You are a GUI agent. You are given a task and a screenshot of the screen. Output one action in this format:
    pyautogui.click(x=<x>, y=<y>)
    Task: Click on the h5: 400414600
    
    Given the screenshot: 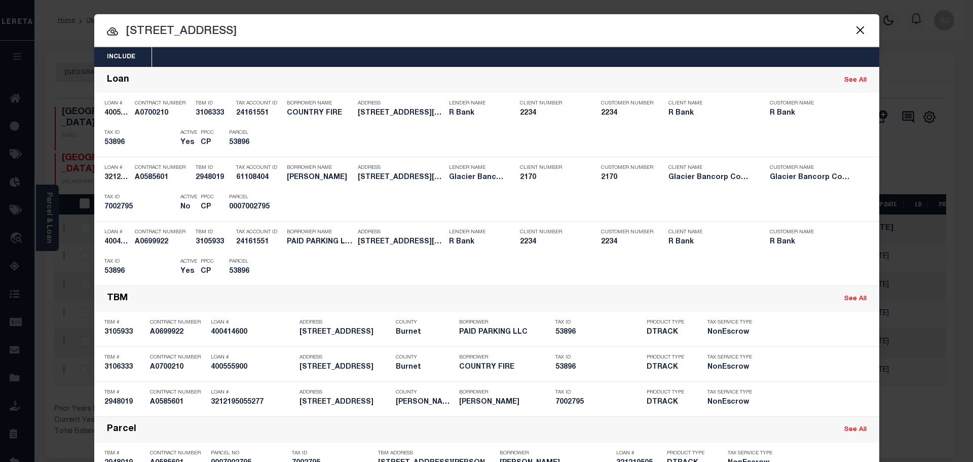 What is the action you would take?
    pyautogui.click(x=252, y=332)
    